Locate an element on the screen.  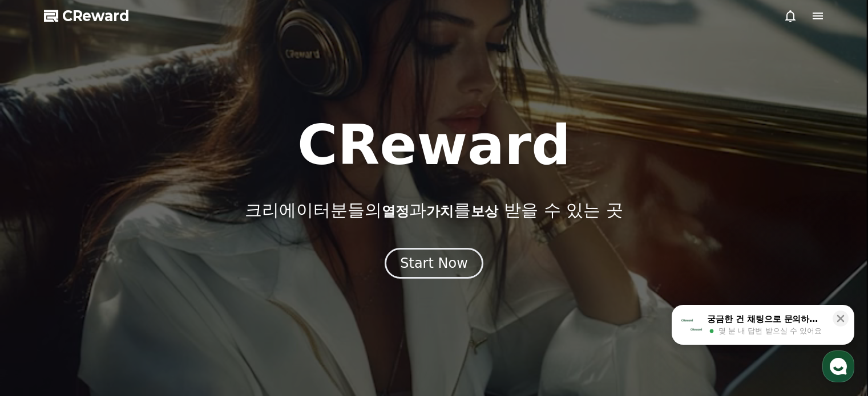
a: CReward is located at coordinates (87, 16).